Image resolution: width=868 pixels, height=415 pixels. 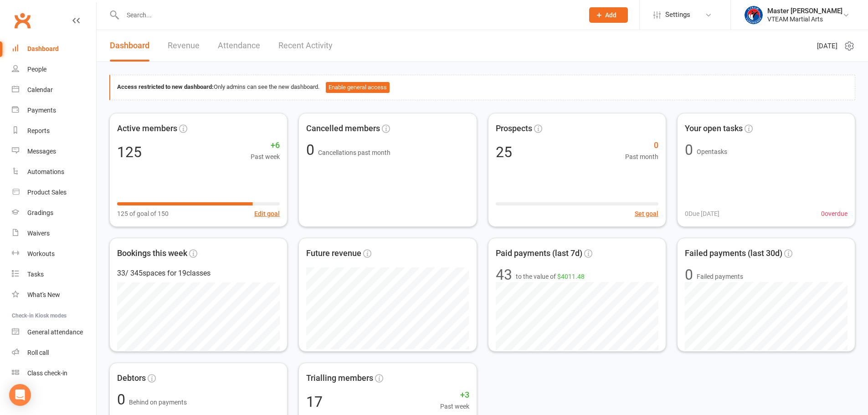 What do you see at coordinates (38, 353) in the screenshot?
I see `div: Roll call` at bounding box center [38, 353].